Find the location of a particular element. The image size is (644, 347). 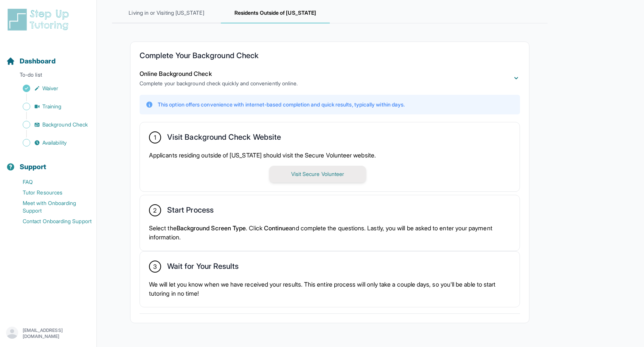

h2: Visit Background Check Website is located at coordinates (224, 139).